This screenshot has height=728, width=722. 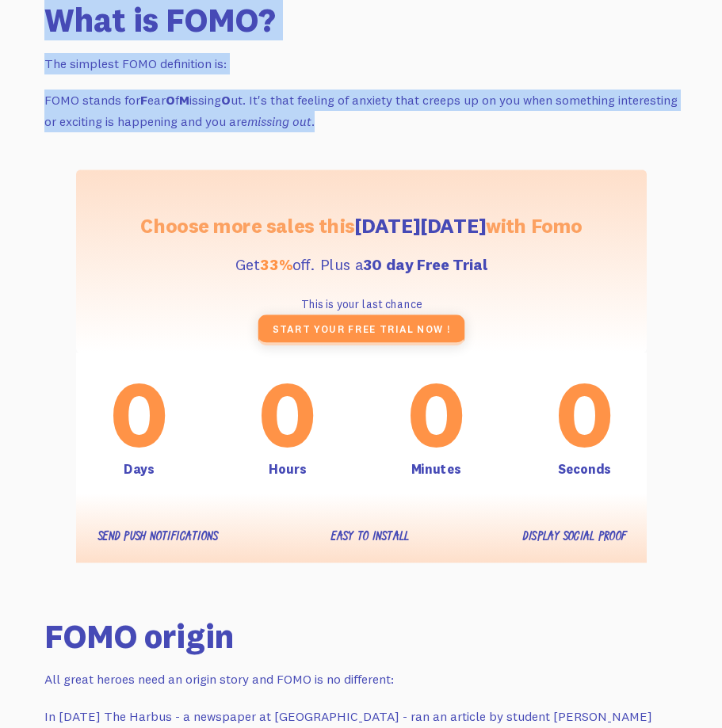 I want to click on div: This is your last chance, so click(x=362, y=305).